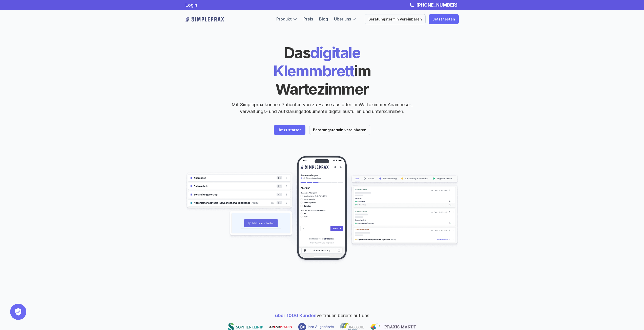 Image resolution: width=644 pixels, height=330 pixels. What do you see at coordinates (322, 71) in the screenshot?
I see `h1: digitale Klemmbrett` at bounding box center [322, 71].